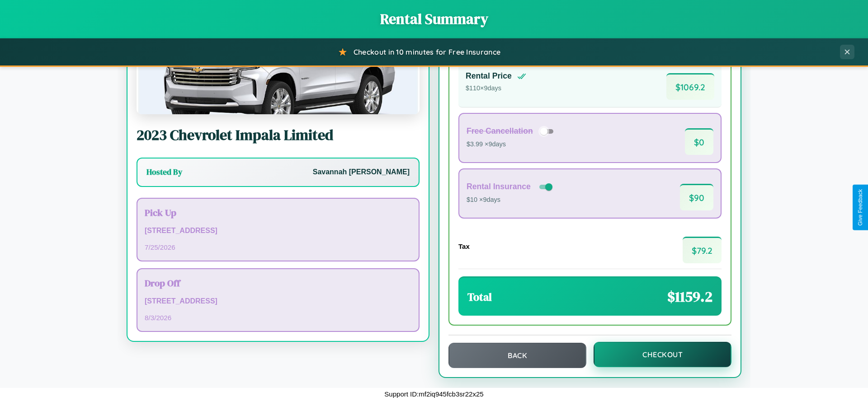 Image resolution: width=868 pixels, height=415 pixels. Describe the element at coordinates (164, 172) in the screenshot. I see `h3: Hosted By` at that location.